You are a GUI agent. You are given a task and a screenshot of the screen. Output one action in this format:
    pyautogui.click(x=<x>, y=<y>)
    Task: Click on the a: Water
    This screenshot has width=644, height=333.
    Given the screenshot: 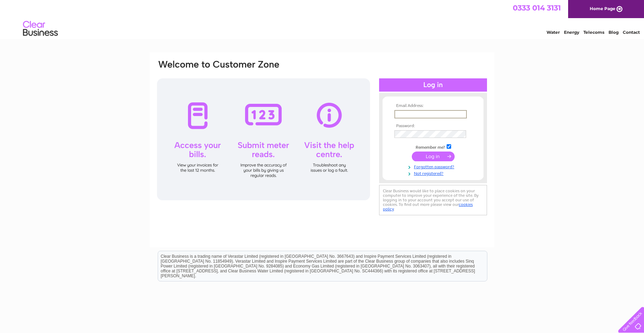 What is the action you would take?
    pyautogui.click(x=553, y=32)
    